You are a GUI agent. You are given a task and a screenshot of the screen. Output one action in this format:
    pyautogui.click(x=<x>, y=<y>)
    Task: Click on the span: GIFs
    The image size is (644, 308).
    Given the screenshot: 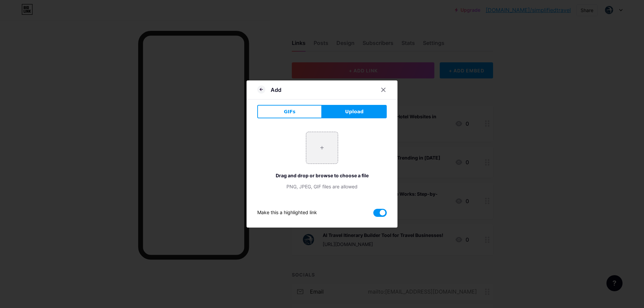 What is the action you would take?
    pyautogui.click(x=290, y=112)
    